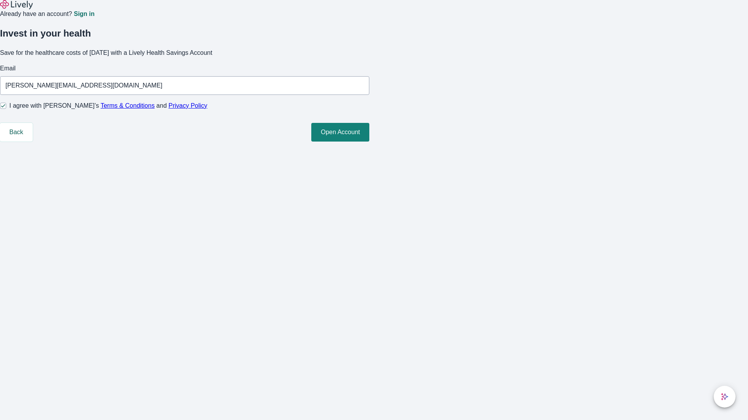  What do you see at coordinates (188, 106) in the screenshot?
I see `a: Privacy Policy` at bounding box center [188, 106].